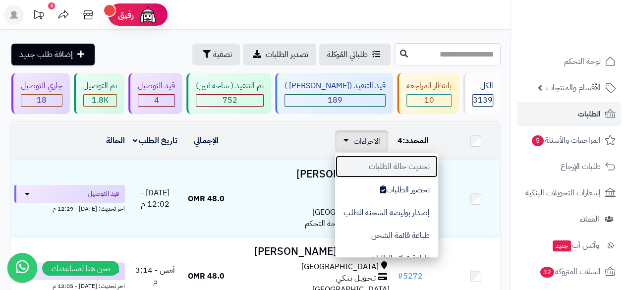  What do you see at coordinates (206, 141) in the screenshot?
I see `a: الإجمالي` at bounding box center [206, 141].